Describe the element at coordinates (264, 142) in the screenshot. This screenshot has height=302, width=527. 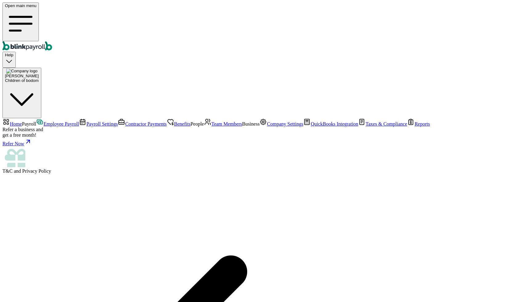
I see `a: Refer Now` at that location.